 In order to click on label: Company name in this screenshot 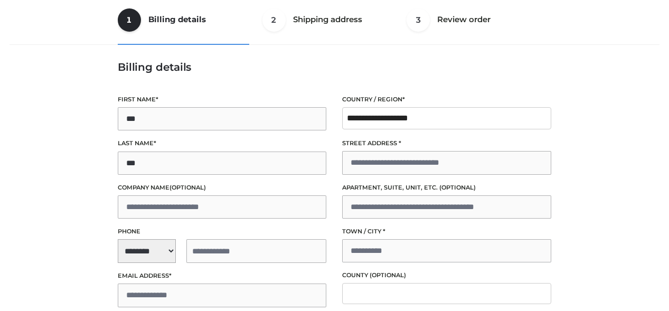, I will do `click(222, 187)`.